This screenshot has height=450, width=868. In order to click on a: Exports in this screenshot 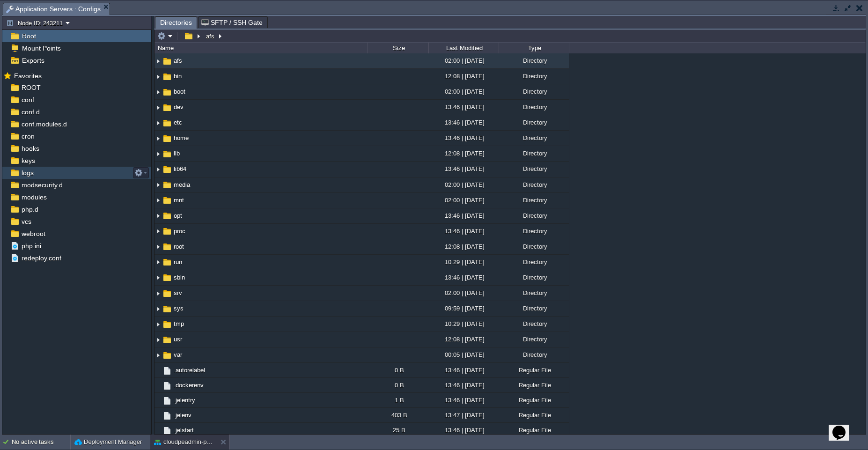, I will do `click(32, 61)`.